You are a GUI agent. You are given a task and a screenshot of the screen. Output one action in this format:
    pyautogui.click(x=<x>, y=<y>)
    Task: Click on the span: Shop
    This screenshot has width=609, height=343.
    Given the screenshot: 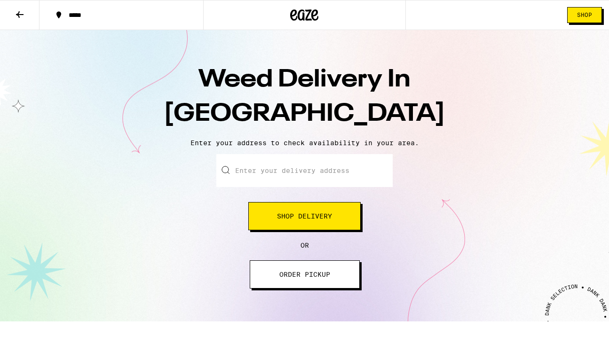 What is the action you would take?
    pyautogui.click(x=584, y=15)
    